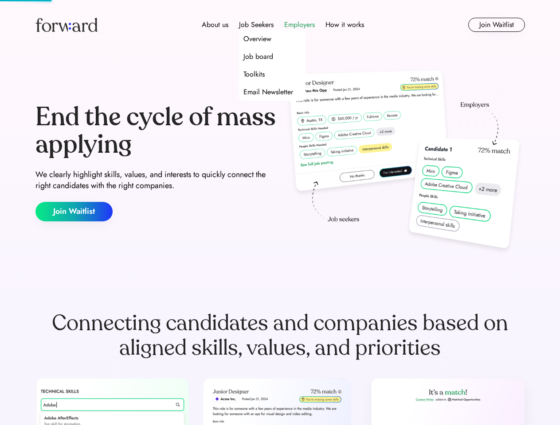  What do you see at coordinates (215, 25) in the screenshot?
I see `div: About us` at bounding box center [215, 25].